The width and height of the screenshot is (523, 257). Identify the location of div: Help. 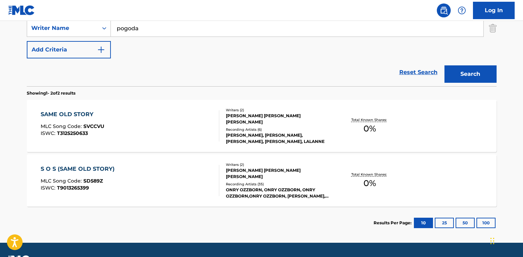
(462, 10).